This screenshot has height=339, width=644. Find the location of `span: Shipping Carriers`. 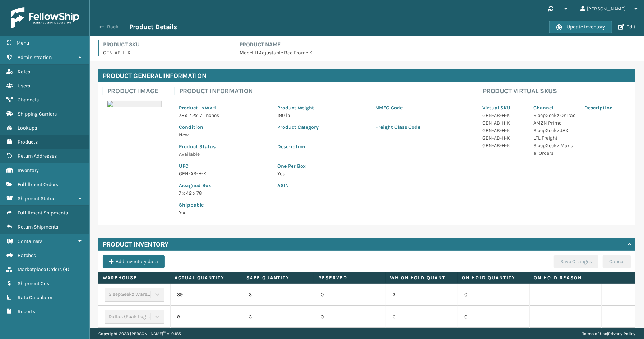

span: Shipping Carriers is located at coordinates (37, 113).